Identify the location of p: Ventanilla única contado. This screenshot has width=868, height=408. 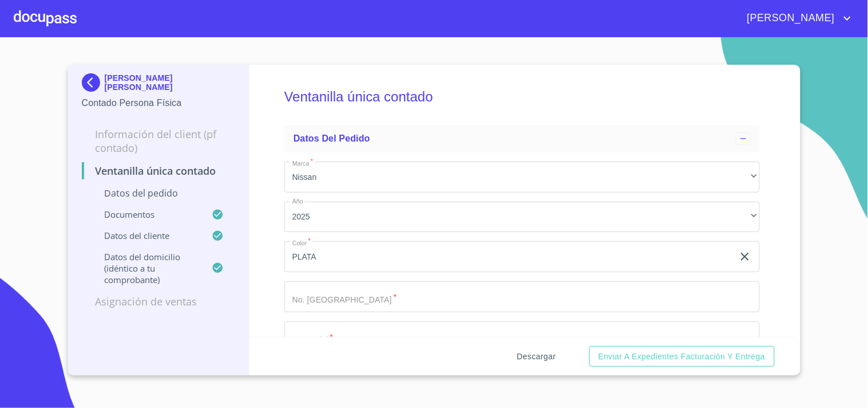
(159, 171).